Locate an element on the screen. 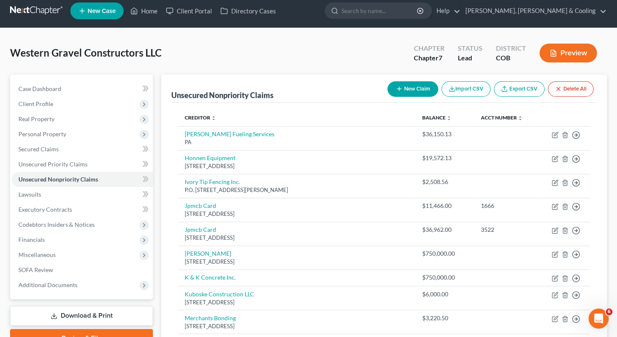  button: Help is located at coordinates (139, 276).